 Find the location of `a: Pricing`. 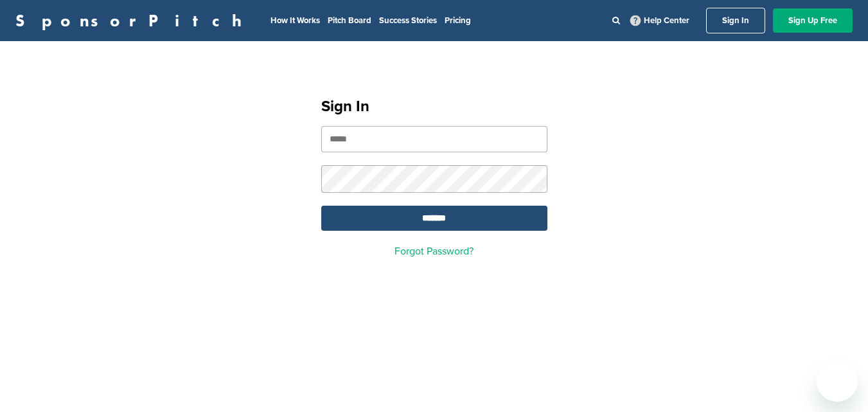

a: Pricing is located at coordinates (457, 20).